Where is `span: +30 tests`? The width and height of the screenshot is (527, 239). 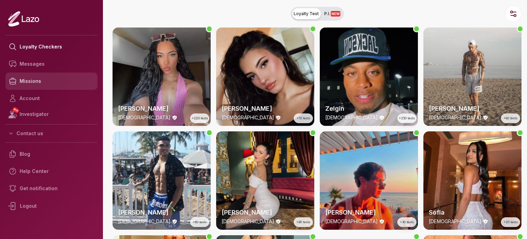 span: +30 tests is located at coordinates (407, 222).